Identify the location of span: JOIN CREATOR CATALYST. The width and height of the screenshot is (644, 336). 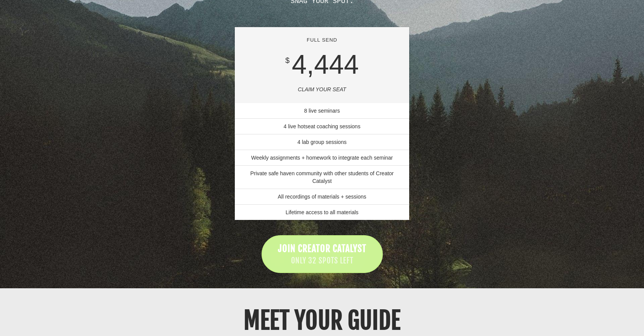
(322, 249).